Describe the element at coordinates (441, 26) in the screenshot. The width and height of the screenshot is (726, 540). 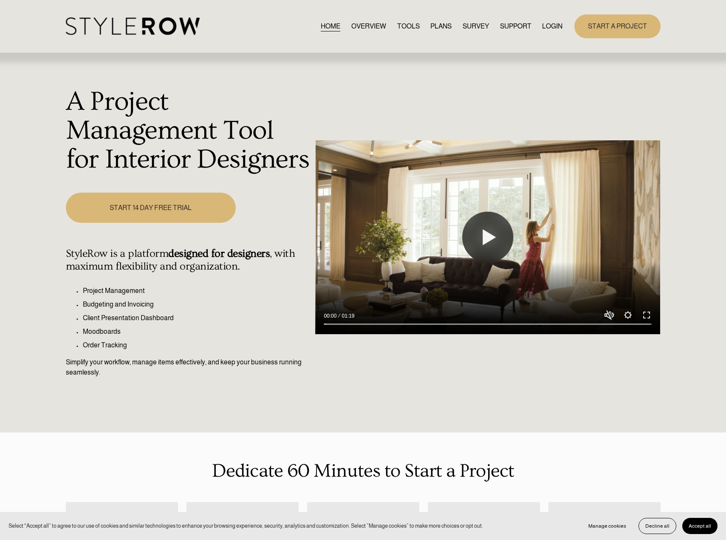
I see `a: PLANS` at that location.